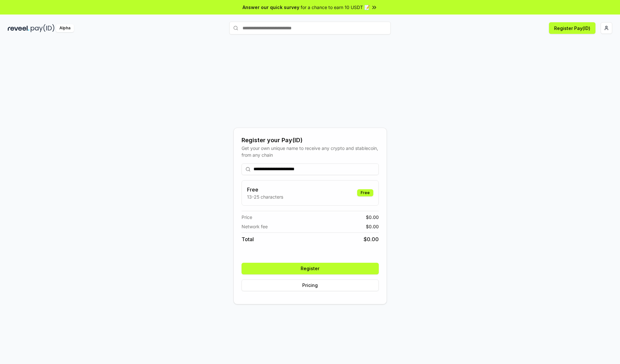 This screenshot has height=364, width=620. What do you see at coordinates (572, 28) in the screenshot?
I see `button: Register Pay(ID)` at bounding box center [572, 28].